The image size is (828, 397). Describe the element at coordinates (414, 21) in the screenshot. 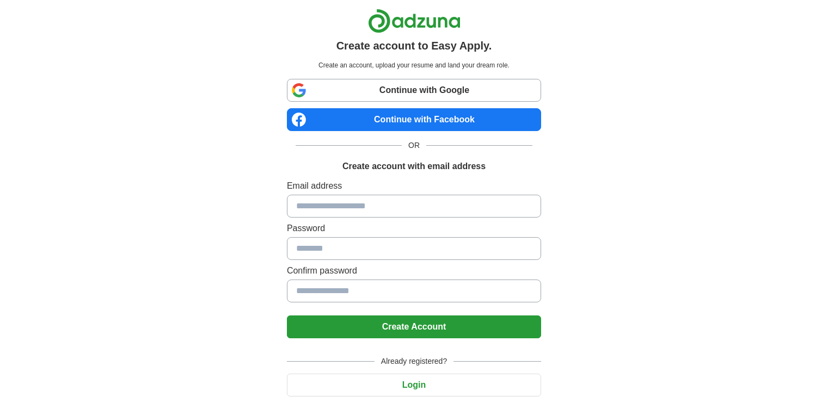

I see `img: Adzuna logo` at that location.